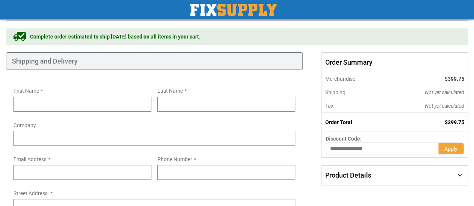  I want to click on span: Product Details, so click(348, 175).